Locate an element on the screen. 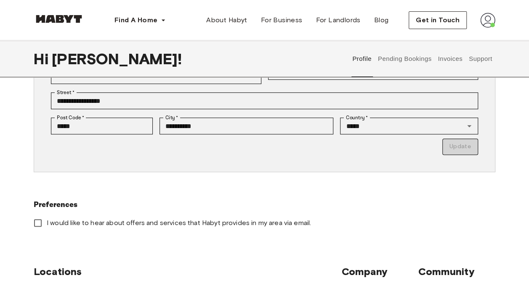 This screenshot has width=529, height=283. span: About Habyt is located at coordinates (226, 20).